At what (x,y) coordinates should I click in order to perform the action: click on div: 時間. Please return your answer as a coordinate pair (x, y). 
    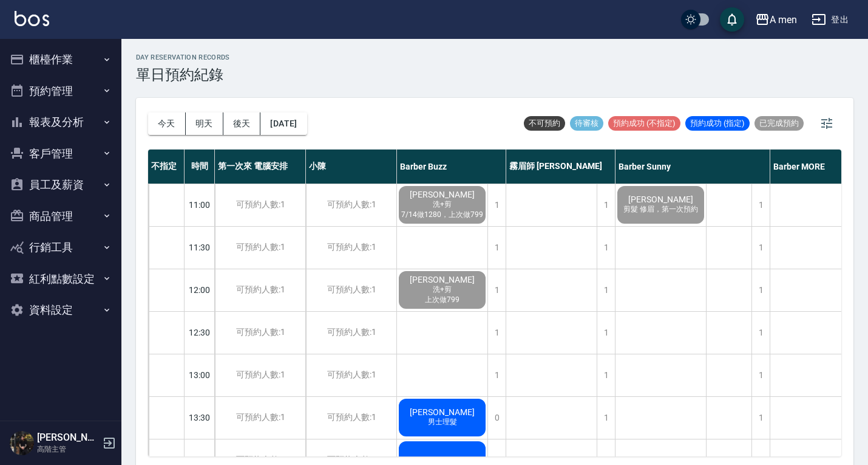
    Looking at the image, I should click on (200, 166).